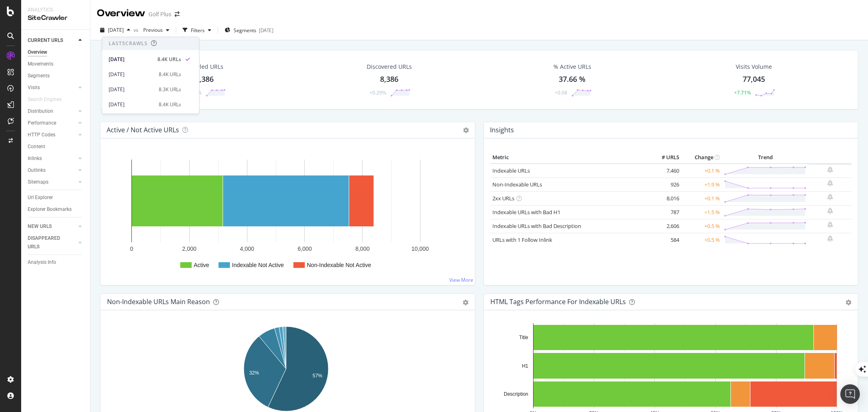 The height and width of the screenshot is (412, 868). I want to click on a: View More, so click(461, 280).